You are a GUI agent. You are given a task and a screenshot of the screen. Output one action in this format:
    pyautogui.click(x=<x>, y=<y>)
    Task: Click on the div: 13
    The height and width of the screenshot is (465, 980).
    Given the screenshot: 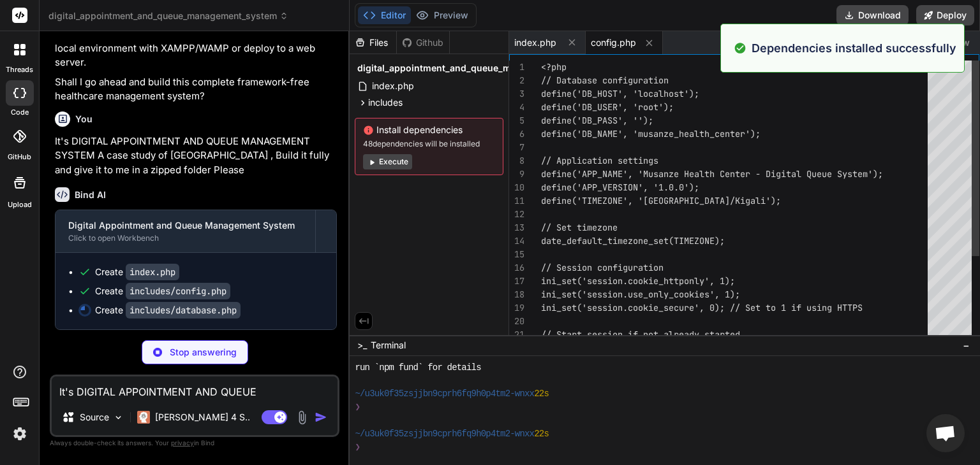 What is the action you would take?
    pyautogui.click(x=517, y=227)
    